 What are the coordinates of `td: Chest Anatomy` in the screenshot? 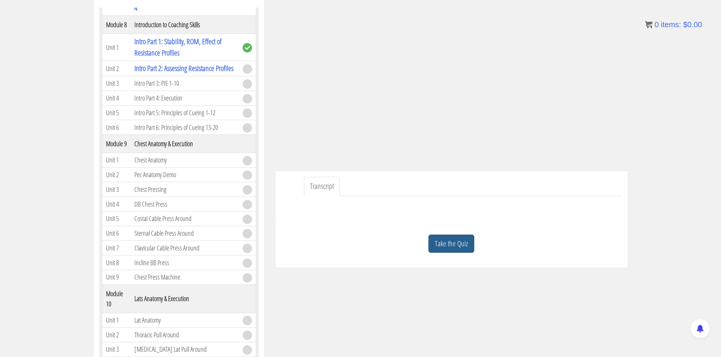 It's located at (184, 160).